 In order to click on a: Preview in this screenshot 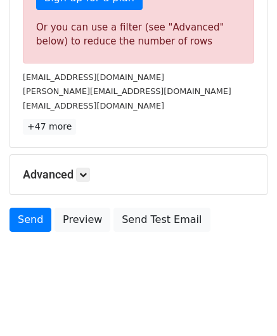, I will do `click(82, 219)`.